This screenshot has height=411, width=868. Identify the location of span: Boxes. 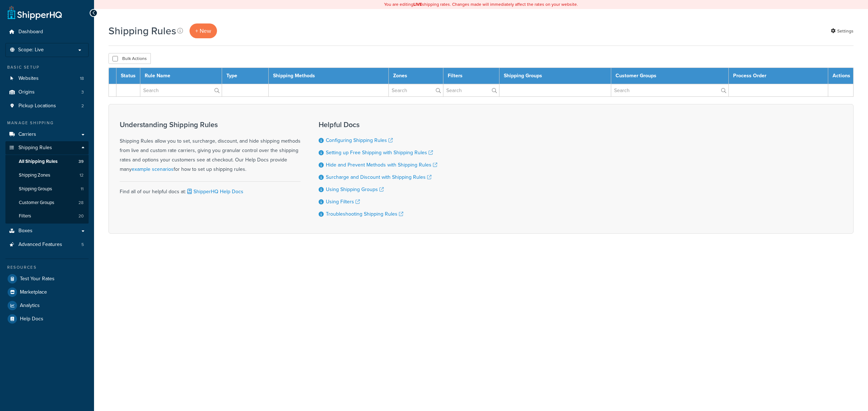
(26, 231).